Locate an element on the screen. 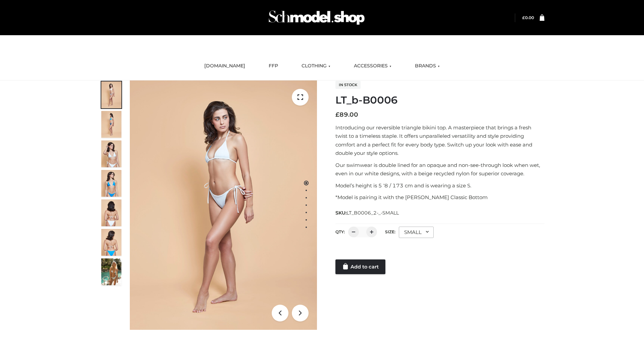 The image size is (644, 362). a: Add to cart is located at coordinates (360, 267).